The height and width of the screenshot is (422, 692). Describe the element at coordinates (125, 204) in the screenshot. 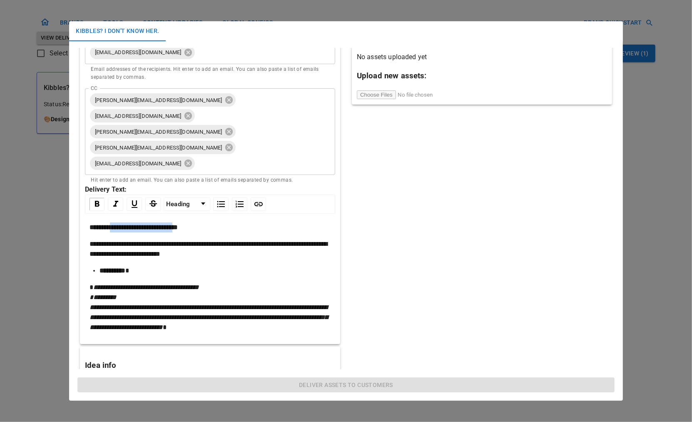

I see `div: rdw-inline-control` at that location.